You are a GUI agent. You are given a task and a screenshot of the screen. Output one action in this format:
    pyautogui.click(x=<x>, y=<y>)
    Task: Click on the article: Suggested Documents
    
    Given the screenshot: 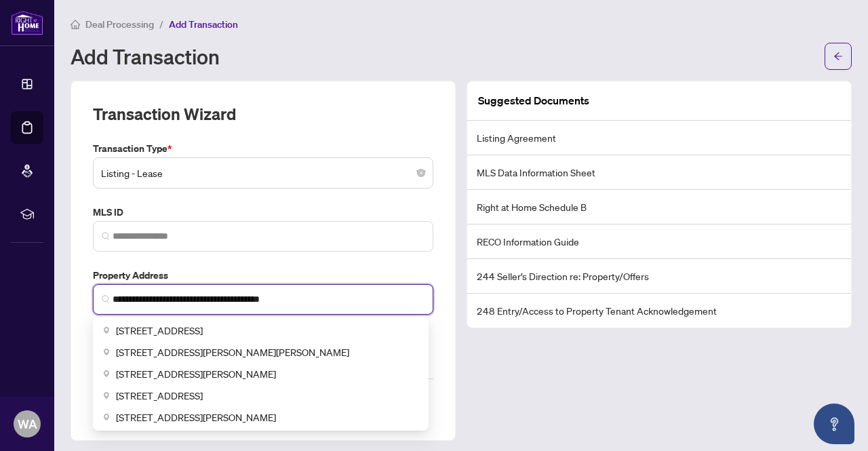 What is the action you would take?
    pyautogui.click(x=533, y=100)
    